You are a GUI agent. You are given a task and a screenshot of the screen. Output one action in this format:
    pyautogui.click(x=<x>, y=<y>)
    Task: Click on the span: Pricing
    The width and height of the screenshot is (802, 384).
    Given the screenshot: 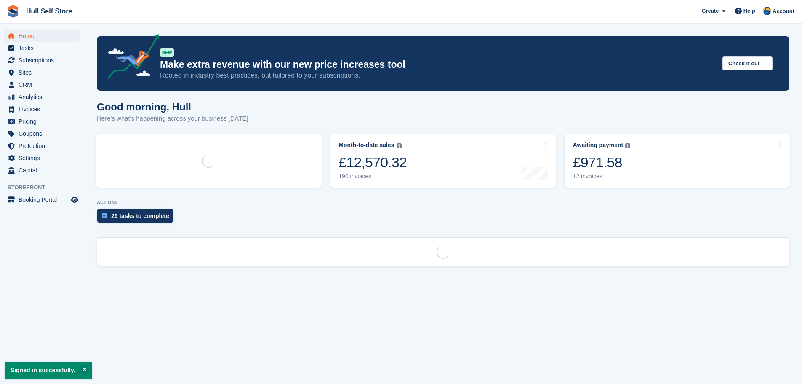 What is the action you would take?
    pyautogui.click(x=44, y=121)
    